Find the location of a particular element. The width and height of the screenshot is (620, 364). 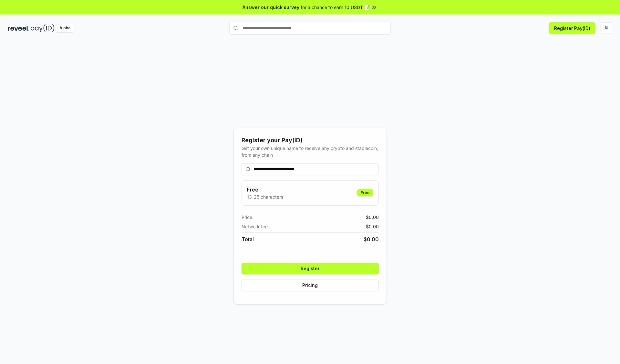

h3: Free is located at coordinates (265, 190).